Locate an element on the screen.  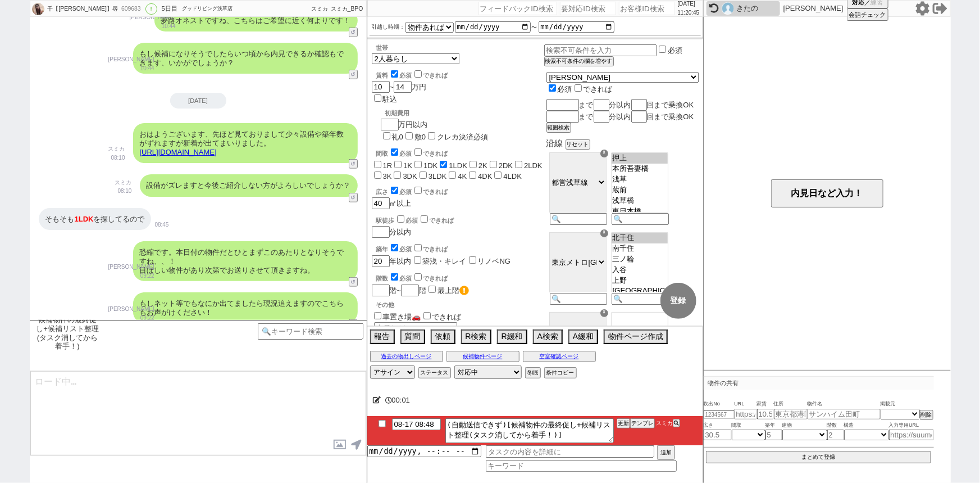
span: 住所 is located at coordinates (791, 404).